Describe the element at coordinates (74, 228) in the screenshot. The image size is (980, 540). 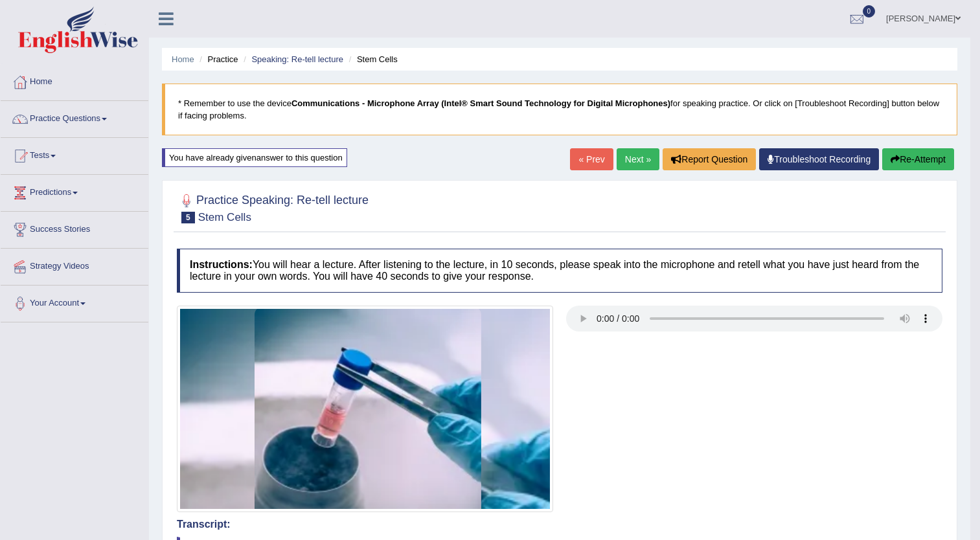
I see `a: Success Stories` at that location.